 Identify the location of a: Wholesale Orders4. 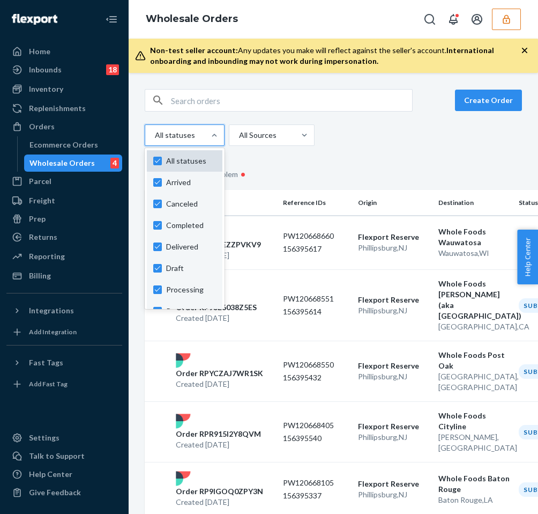
(73, 163).